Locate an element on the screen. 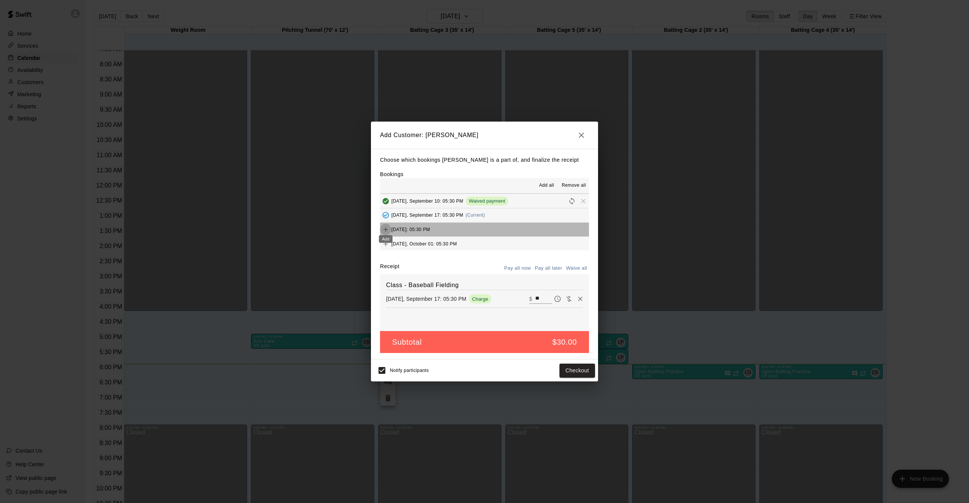 Image resolution: width=969 pixels, height=503 pixels. span: Reschedule is located at coordinates (572, 200).